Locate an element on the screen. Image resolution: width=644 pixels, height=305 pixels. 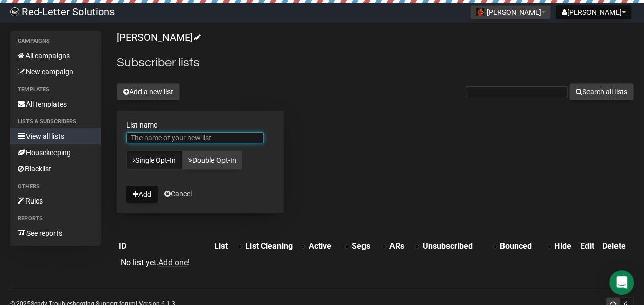
a: All campaigns is located at coordinates (55, 55).